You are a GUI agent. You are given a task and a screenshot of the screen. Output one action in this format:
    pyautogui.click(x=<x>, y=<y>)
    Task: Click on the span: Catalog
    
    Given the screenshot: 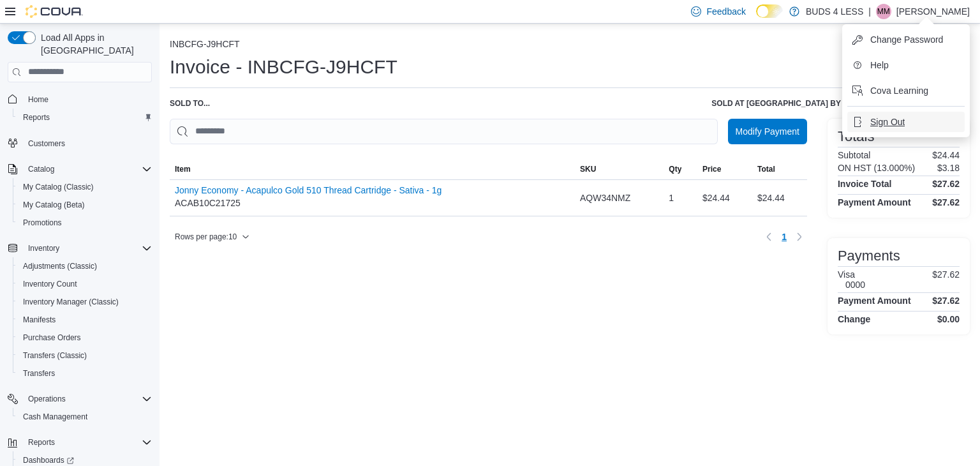 What is the action you would take?
    pyautogui.click(x=87, y=169)
    